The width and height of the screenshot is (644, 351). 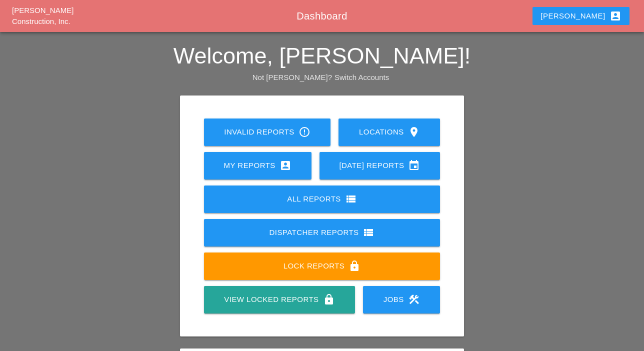 What do you see at coordinates (321, 16) in the screenshot?
I see `span: Dashboard` at bounding box center [321, 16].